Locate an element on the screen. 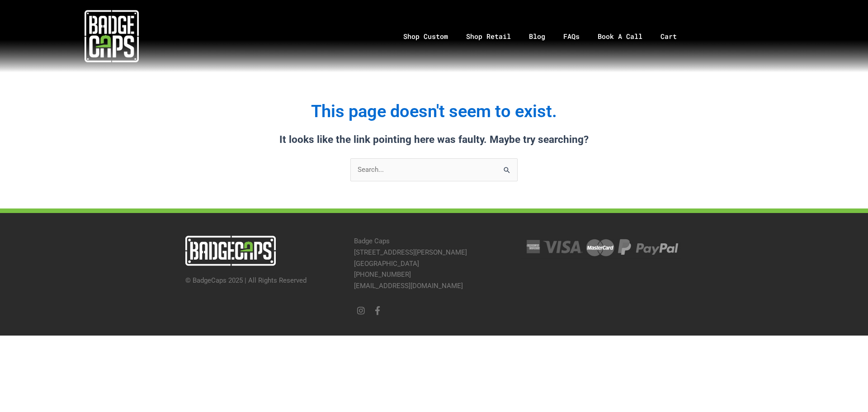 The height and width of the screenshot is (412, 868). img: badgecaps horizontal logo with green accent is located at coordinates (231, 250).